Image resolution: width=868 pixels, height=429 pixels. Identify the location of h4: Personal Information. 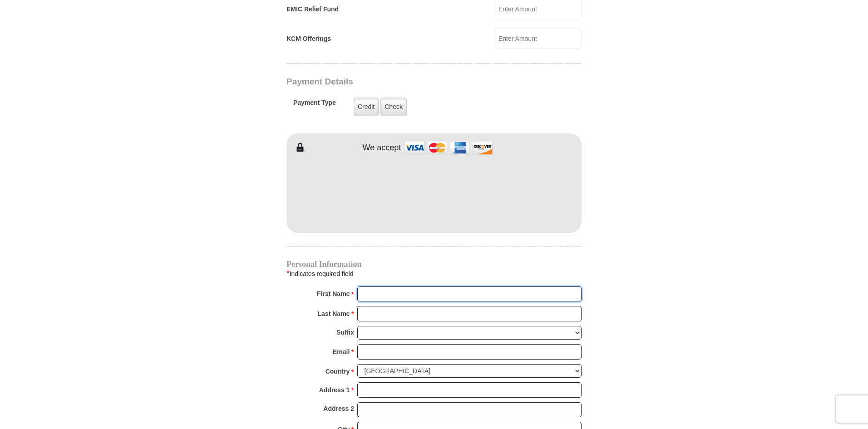
(434, 264).